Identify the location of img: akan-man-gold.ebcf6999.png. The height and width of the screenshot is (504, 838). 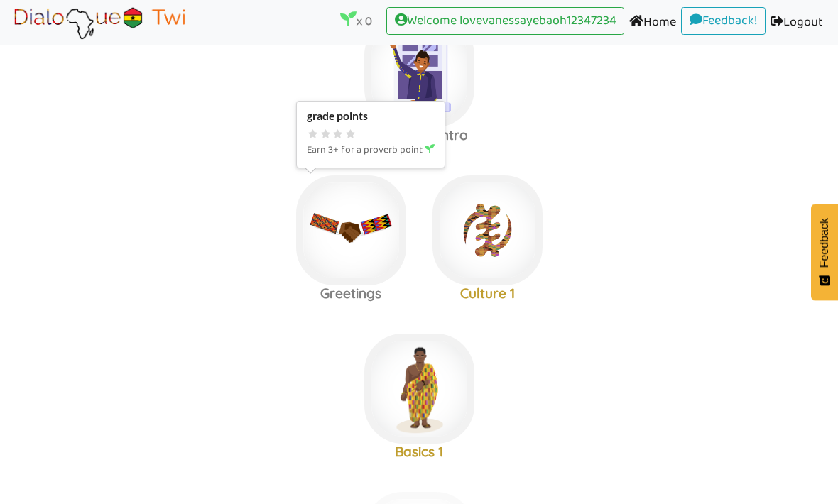
(419, 389).